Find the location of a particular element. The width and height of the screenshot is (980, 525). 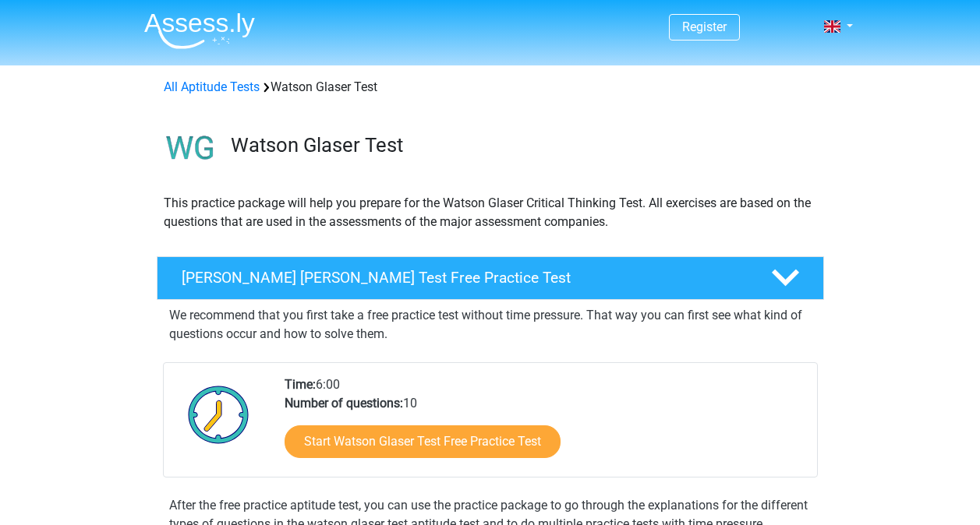

b: Number of questions: is located at coordinates (344, 403).